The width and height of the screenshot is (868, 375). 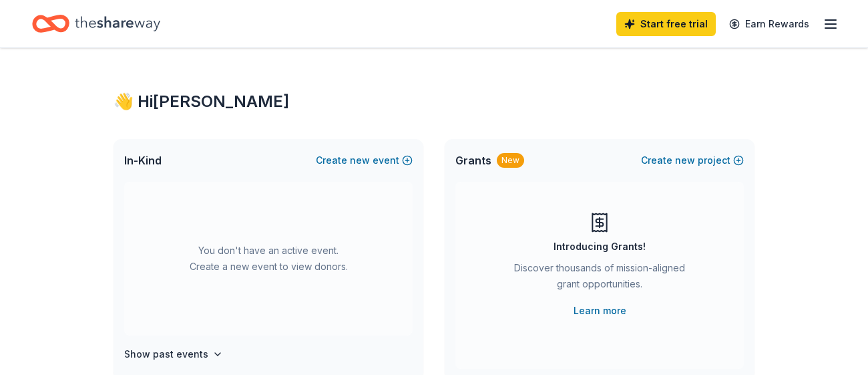 I want to click on a: Earn Rewards, so click(x=769, y=24).